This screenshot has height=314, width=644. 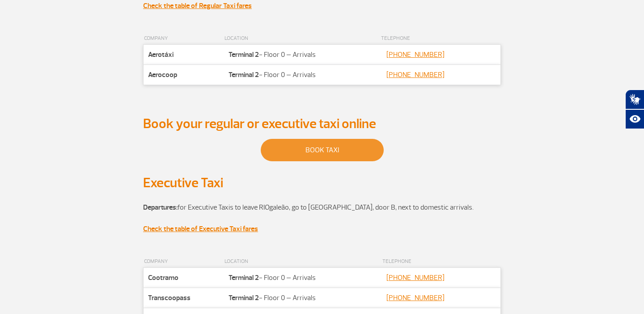 What do you see at coordinates (635, 119) in the screenshot?
I see `button: Abrir recursos assistivos.` at bounding box center [635, 119].